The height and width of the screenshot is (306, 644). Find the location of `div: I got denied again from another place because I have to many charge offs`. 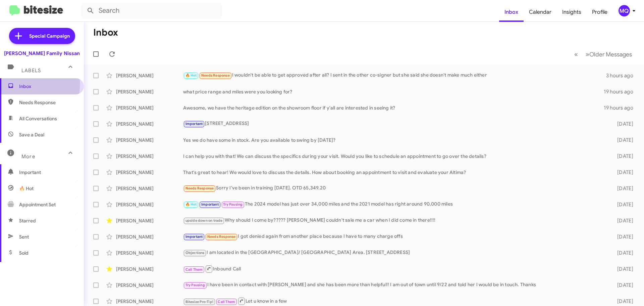

div: I got denied again from another place because I have to many charge offs is located at coordinates (395, 236).